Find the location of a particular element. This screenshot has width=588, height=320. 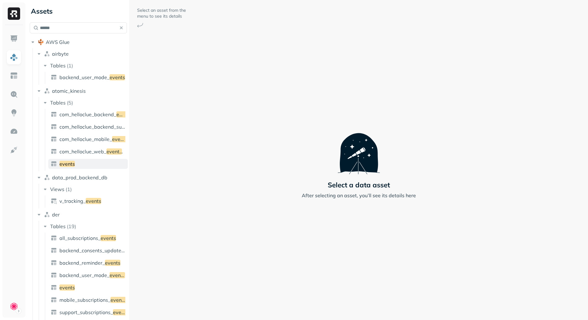

span: Views is located at coordinates (57, 189).